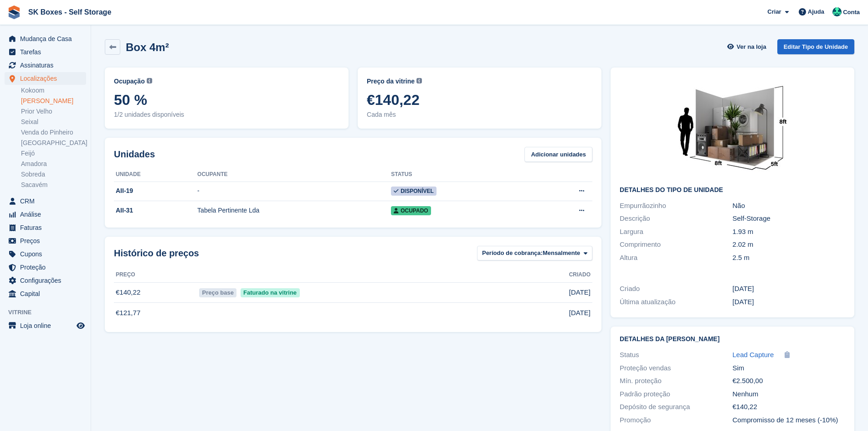 The width and height of the screenshot is (868, 431). I want to click on td: €121,77, so click(156, 313).